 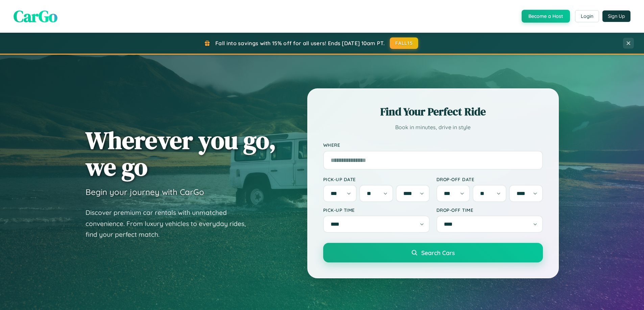 I want to click on span: Search Cars, so click(x=438, y=253).